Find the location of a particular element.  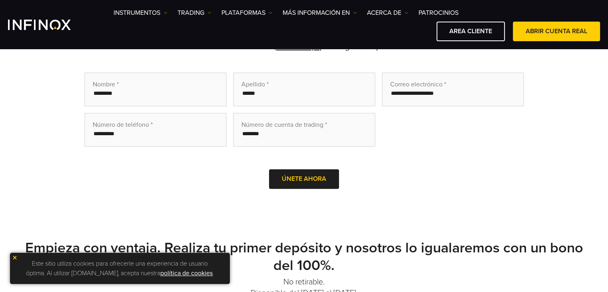

img: yellow close icon is located at coordinates (15, 258).